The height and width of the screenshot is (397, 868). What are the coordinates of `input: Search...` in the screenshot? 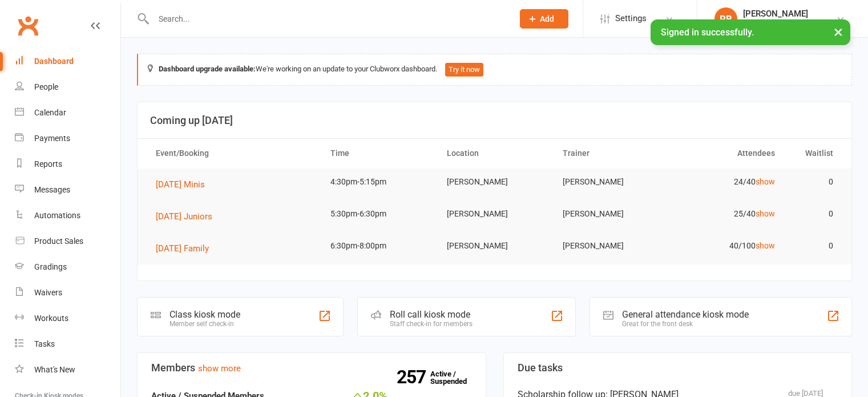 It's located at (328, 19).